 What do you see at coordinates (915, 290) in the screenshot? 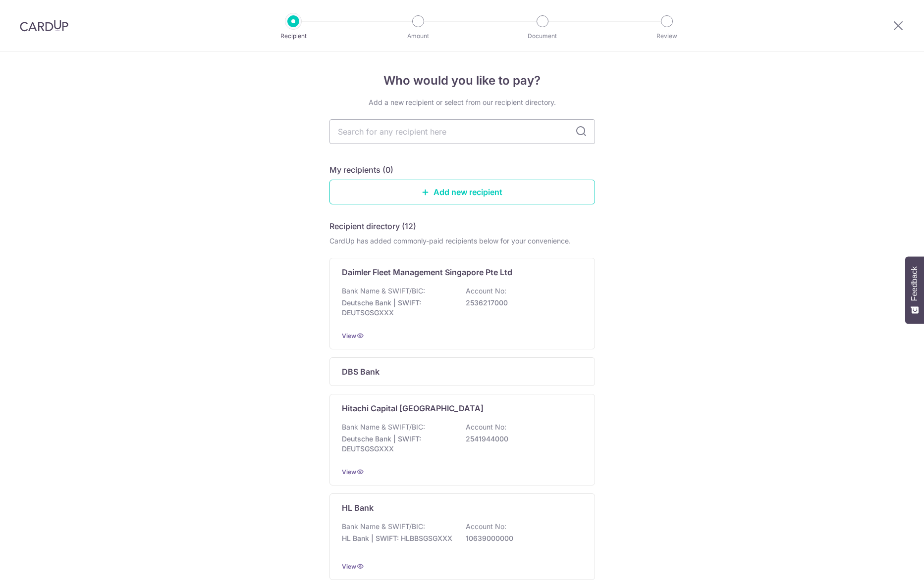
I see `button: Feedback - Show survey` at bounding box center [915, 290].